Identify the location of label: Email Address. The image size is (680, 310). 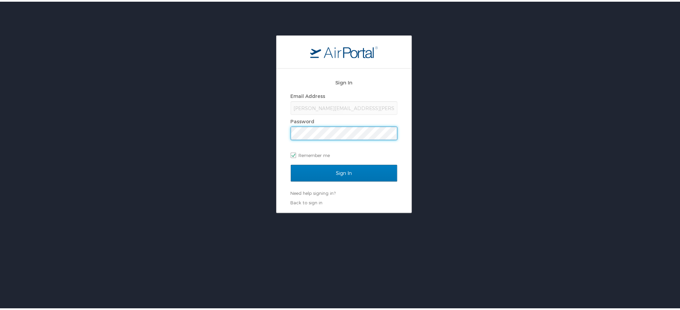
(308, 94).